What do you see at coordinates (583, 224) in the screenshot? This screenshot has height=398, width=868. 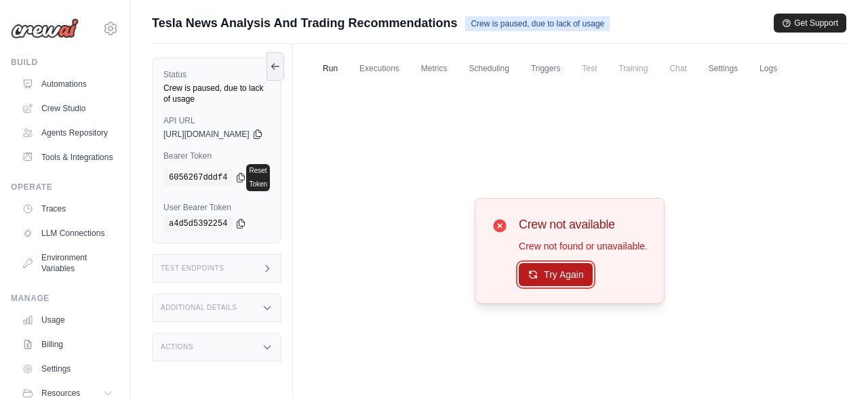 I see `h3: Crew not available` at bounding box center [583, 224].